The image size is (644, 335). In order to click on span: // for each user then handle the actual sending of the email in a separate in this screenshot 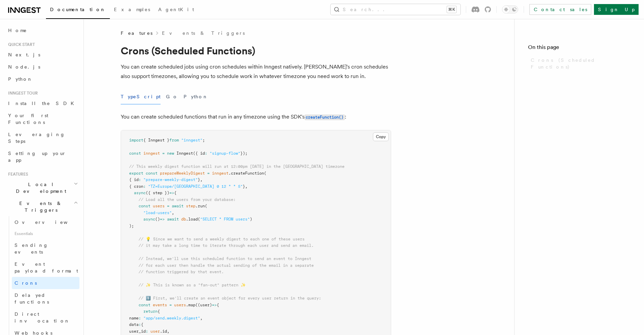, I will do `click(226, 266)`.